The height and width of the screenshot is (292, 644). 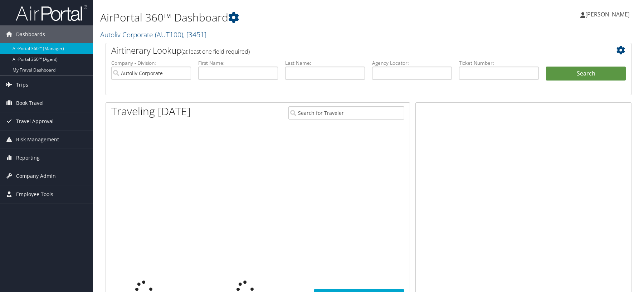 I want to click on label: Ticket Number:, so click(x=499, y=63).